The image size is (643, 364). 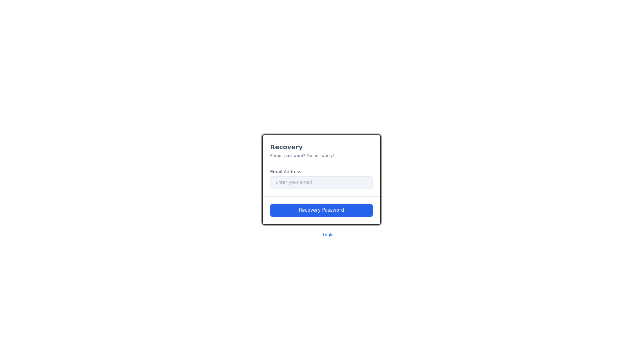 I want to click on p: Want to ?, so click(x=322, y=235).